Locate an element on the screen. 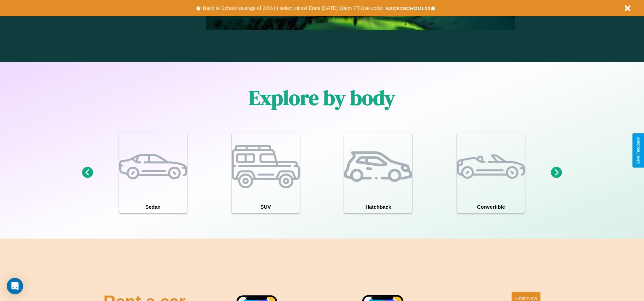 Image resolution: width=644 pixels, height=301 pixels. div: Open Intercom Messenger is located at coordinates (15, 286).